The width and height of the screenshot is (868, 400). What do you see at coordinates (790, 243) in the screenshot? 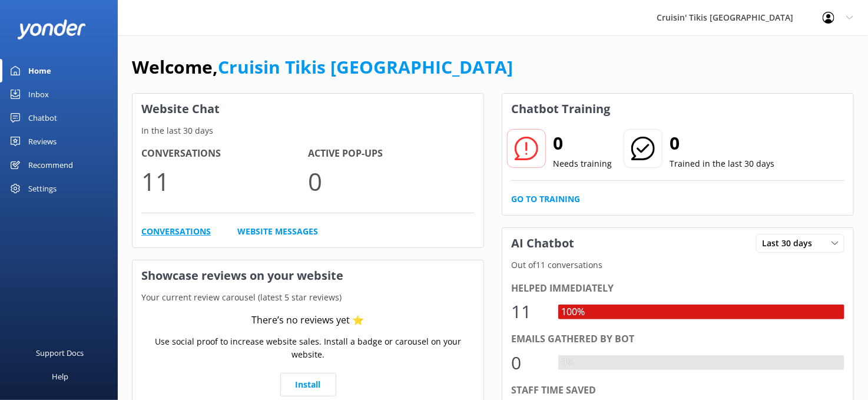
I see `span: Last 30 days` at bounding box center [790, 243].